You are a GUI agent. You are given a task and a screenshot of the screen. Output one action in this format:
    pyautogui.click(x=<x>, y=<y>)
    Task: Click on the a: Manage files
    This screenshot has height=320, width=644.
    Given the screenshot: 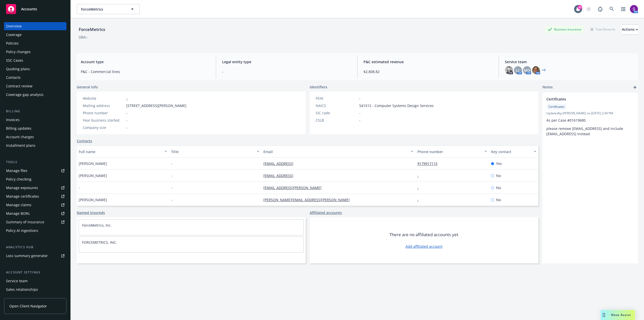 What is the action you would take?
    pyautogui.click(x=35, y=171)
    